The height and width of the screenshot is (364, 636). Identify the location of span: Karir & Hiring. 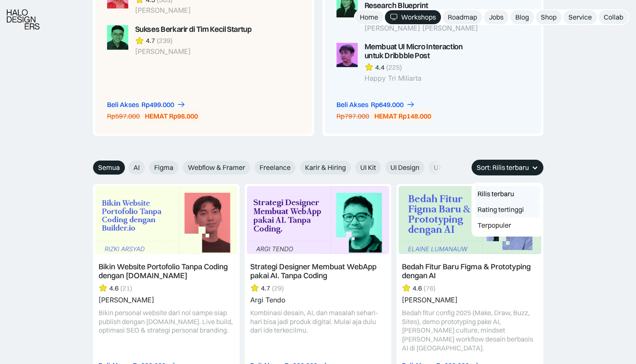
(325, 167).